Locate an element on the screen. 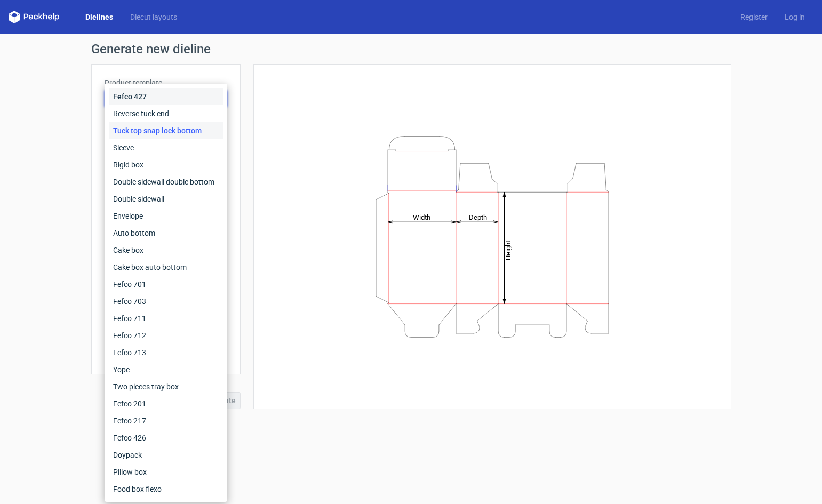  div: Fefco 712 is located at coordinates (166, 335).